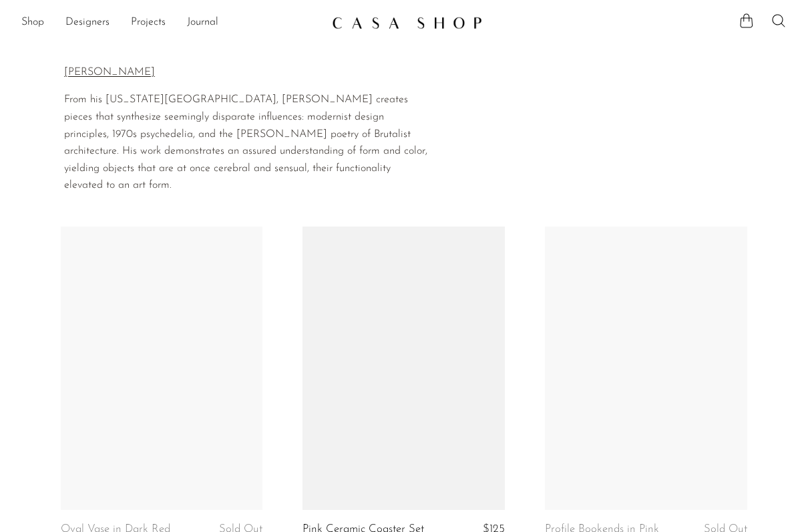  Describe the element at coordinates (33, 23) in the screenshot. I see `a: Shop` at that location.